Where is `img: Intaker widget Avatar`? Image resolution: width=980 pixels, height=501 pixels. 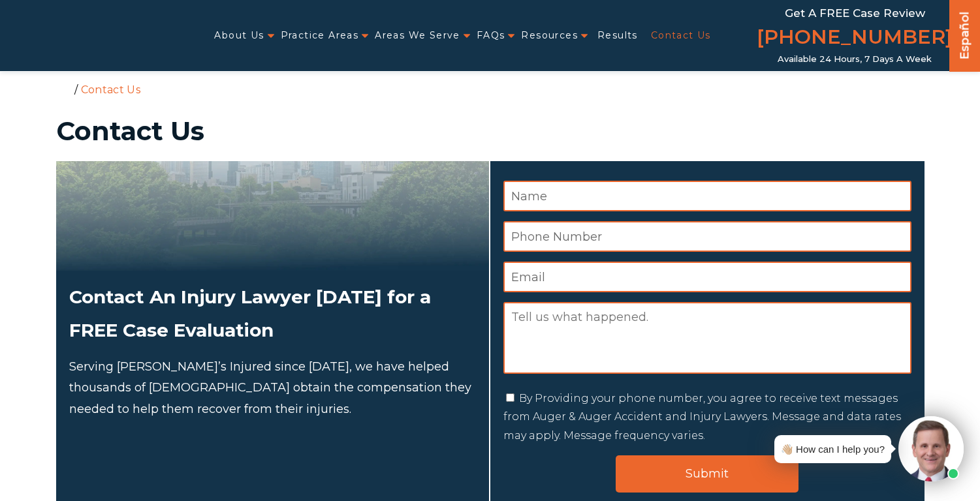
img: Intaker widget Avatar is located at coordinates (931, 449).